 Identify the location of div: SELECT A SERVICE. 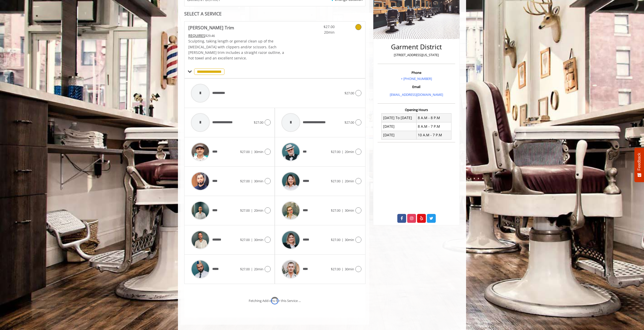
(275, 14).